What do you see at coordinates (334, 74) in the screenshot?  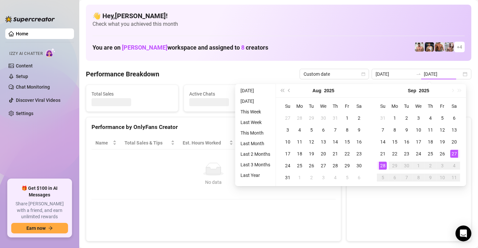 I see `span: Custom date` at bounding box center [334, 74].